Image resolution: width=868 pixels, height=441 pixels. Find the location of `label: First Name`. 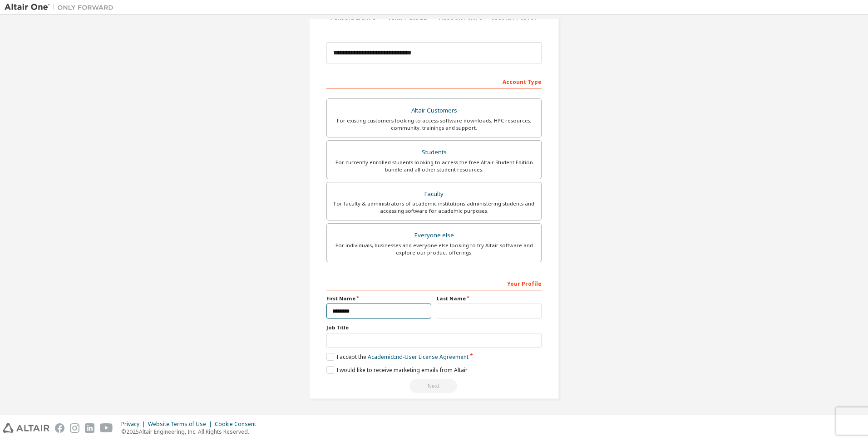

label: First Name is located at coordinates (378, 299).